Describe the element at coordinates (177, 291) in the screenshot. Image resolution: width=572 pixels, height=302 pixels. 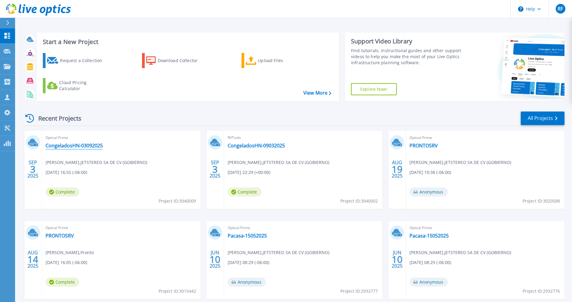
I see `span: Project ID: 3015442` at that location.